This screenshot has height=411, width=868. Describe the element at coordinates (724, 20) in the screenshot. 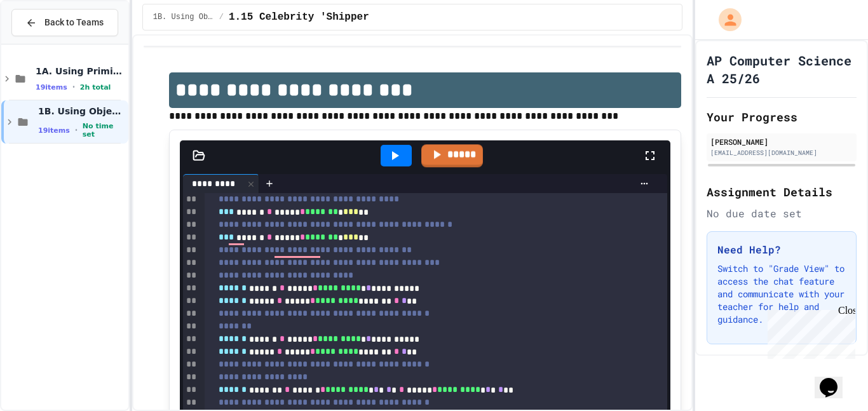

I see `div: My Account` at that location.